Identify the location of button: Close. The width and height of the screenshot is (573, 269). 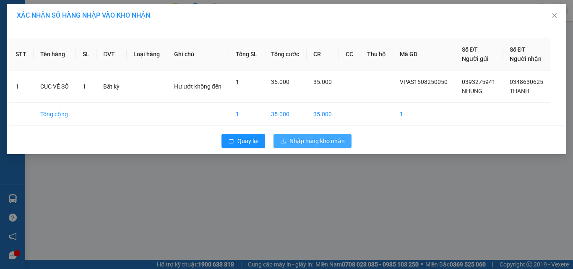
(554, 16).